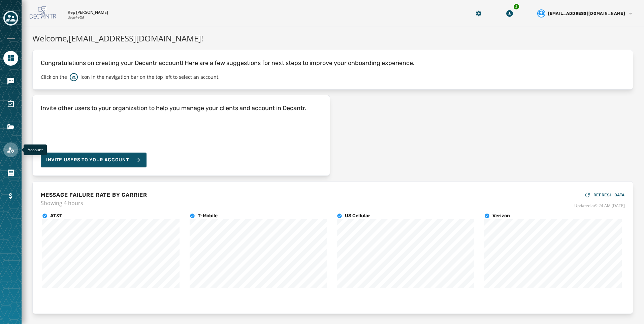 The image size is (644, 324). What do you see at coordinates (501, 216) in the screenshot?
I see `h4: Verizon` at bounding box center [501, 216].